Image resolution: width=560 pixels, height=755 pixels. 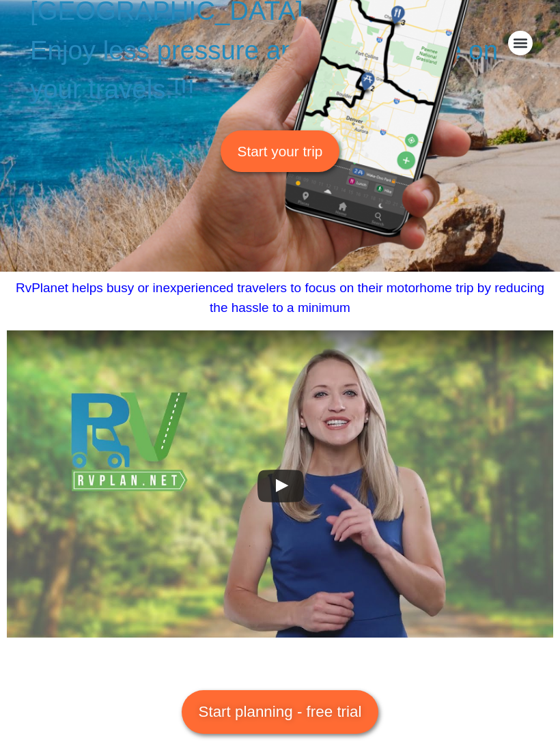 What do you see at coordinates (280, 151) in the screenshot?
I see `span: Start your trip` at bounding box center [280, 151].